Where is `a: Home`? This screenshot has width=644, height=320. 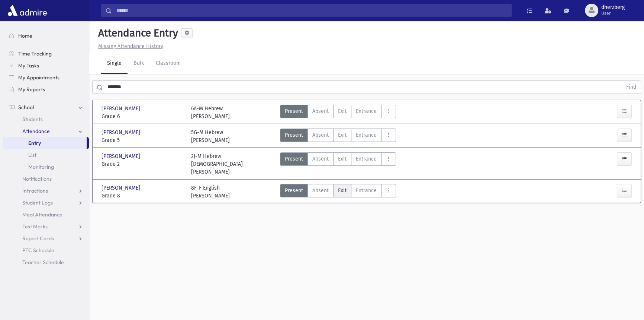
a: Home is located at coordinates (46, 36).